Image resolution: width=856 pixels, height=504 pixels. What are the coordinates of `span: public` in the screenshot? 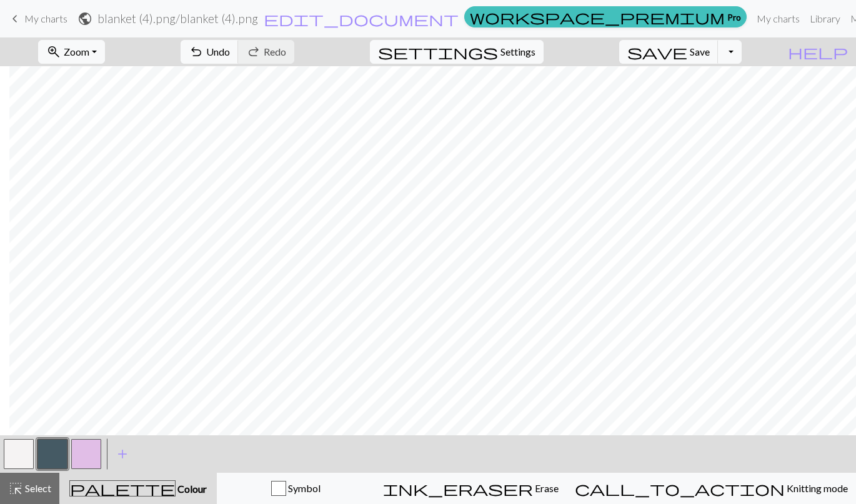 It's located at (85, 19).